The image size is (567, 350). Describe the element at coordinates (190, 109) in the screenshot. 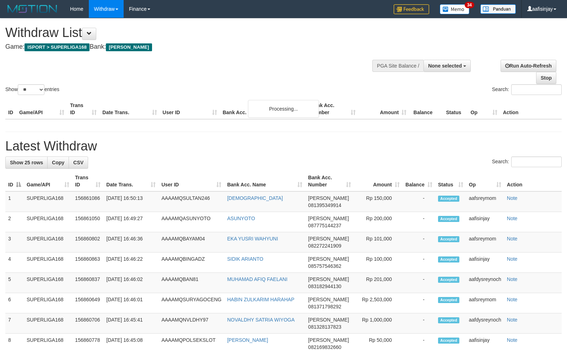

I see `th: User ID` at that location.